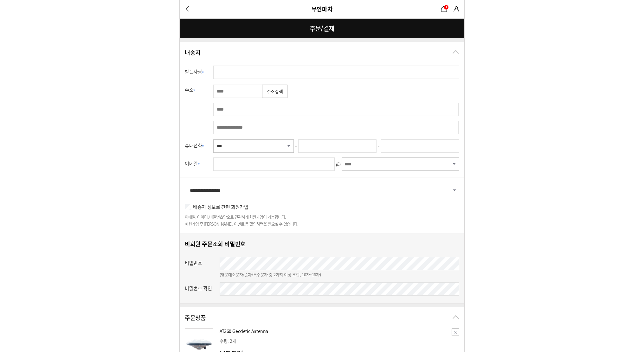 The image size is (644, 352). What do you see at coordinates (196, 72) in the screenshot?
I see `th: 받는사람` at bounding box center [196, 72].